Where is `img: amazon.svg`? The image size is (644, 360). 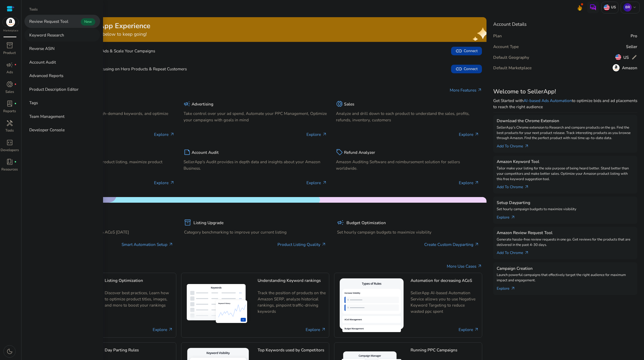
img: amazon.svg is located at coordinates (11, 22).